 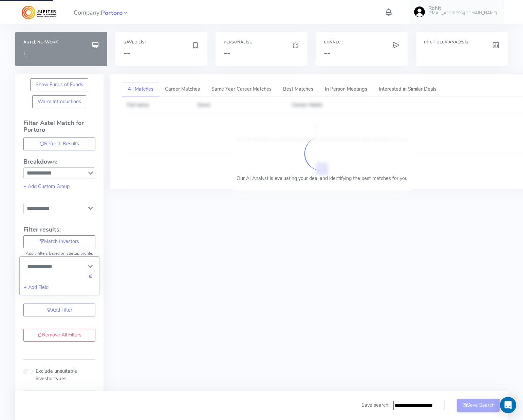 I want to click on a: + Add Custom Group, so click(x=47, y=187).